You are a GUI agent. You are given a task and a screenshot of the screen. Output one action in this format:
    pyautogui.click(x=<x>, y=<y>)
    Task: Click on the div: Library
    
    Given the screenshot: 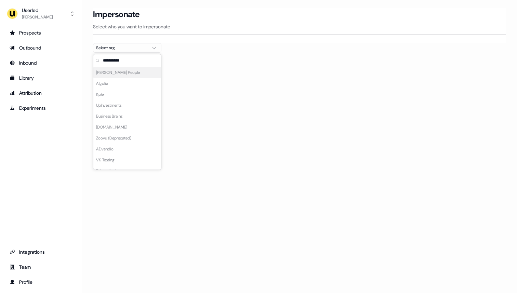 What is the action you would take?
    pyautogui.click(x=41, y=78)
    